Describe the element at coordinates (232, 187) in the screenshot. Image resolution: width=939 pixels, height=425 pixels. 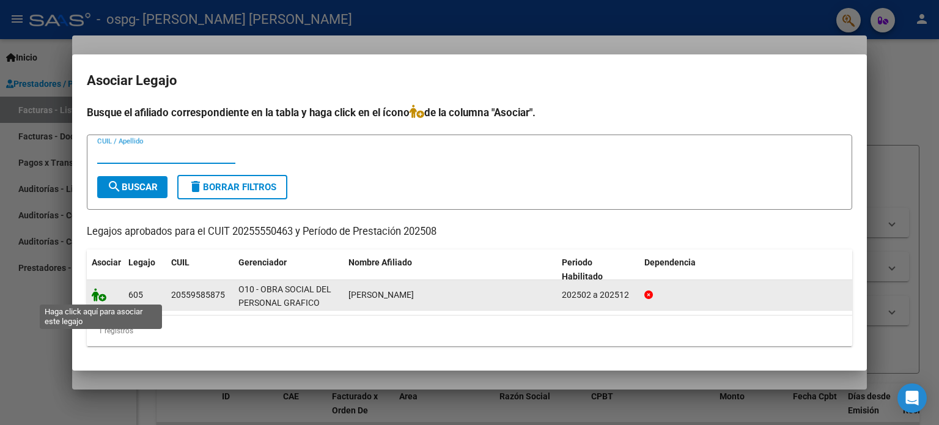
I see `button: Borrar Filtros` at that location.